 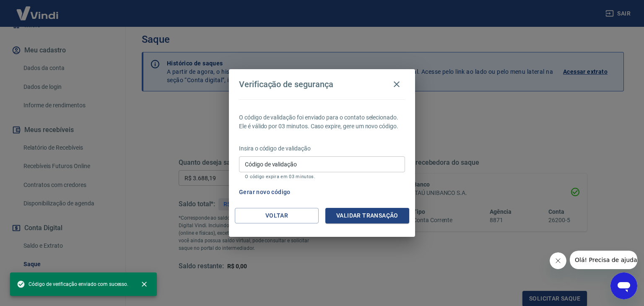 I want to click on h4: Verificação de segurança, so click(x=286, y=84).